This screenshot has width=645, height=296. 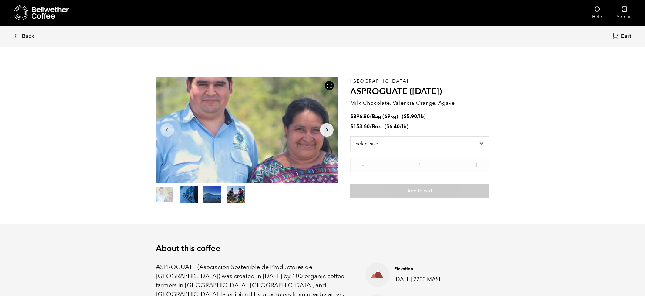 What do you see at coordinates (376, 126) in the screenshot?
I see `span: Box` at bounding box center [376, 126].